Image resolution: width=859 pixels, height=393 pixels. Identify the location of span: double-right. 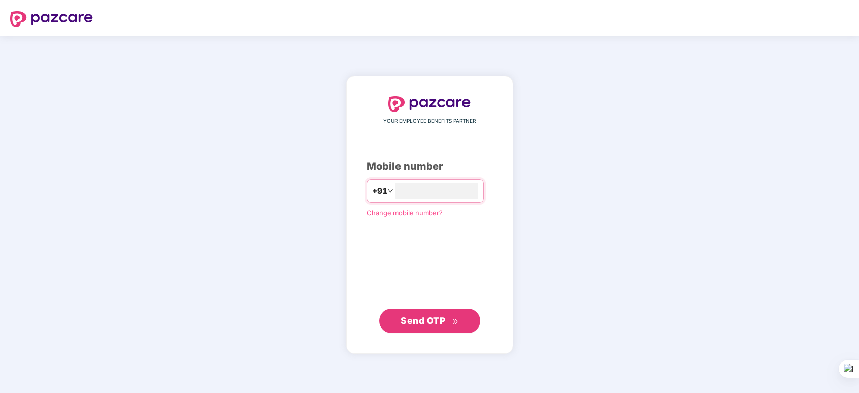
(455, 321).